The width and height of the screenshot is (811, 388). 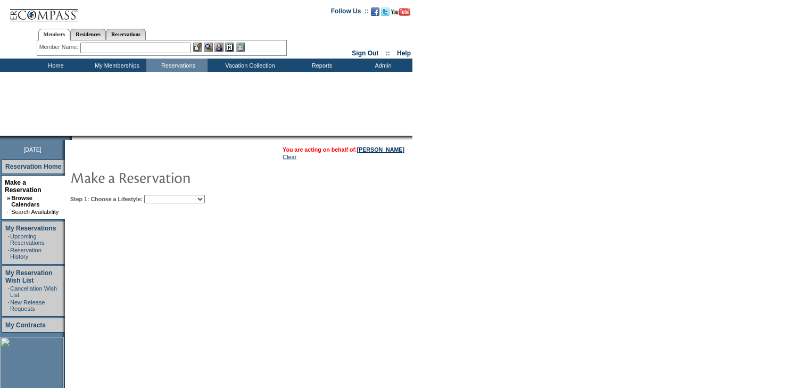 I want to click on td: Reports, so click(x=320, y=65).